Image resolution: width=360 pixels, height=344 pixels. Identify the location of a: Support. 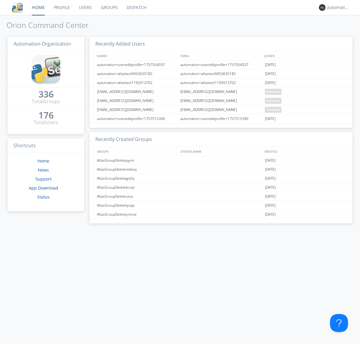
(44, 179).